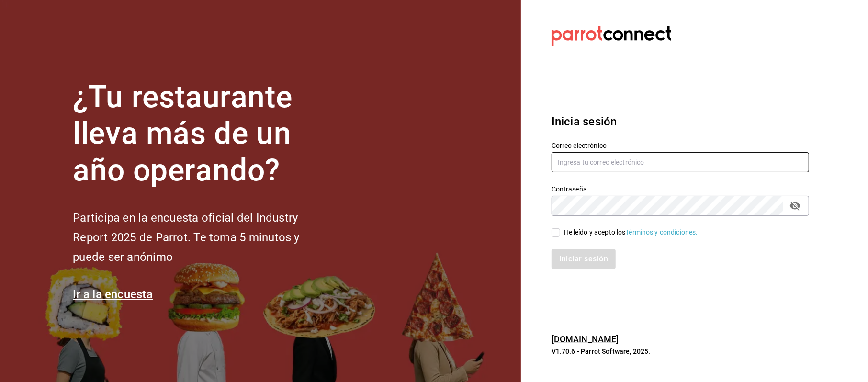  I want to click on h2: Participa en la encuesta oficial del Industry Report 2025 de Parrot. Te toma 5 minutos y puede se..., so click(202, 237).